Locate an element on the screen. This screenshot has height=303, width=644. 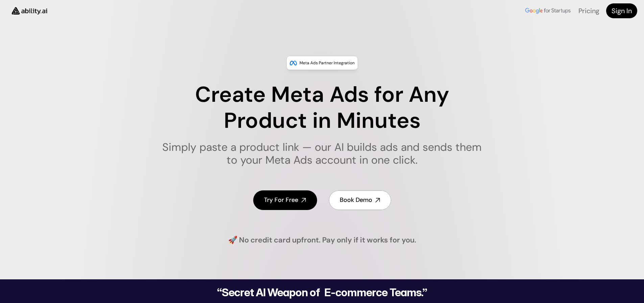
a: Pricing is located at coordinates (588, 11).